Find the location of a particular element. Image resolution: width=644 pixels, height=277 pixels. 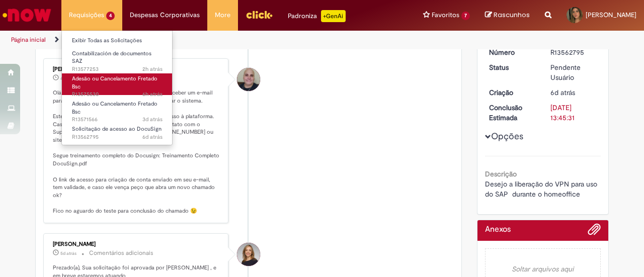

dt: Conclusão Estimada is located at coordinates (513, 113).